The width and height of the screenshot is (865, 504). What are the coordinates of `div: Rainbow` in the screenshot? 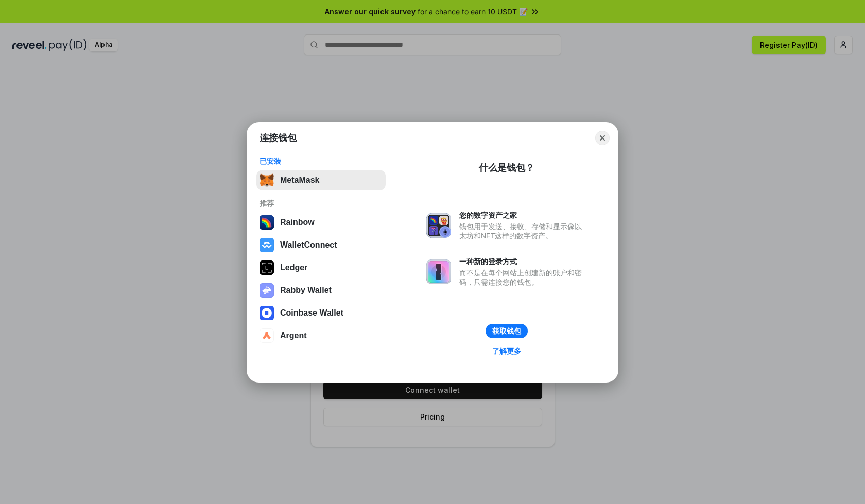 It's located at (297, 222).